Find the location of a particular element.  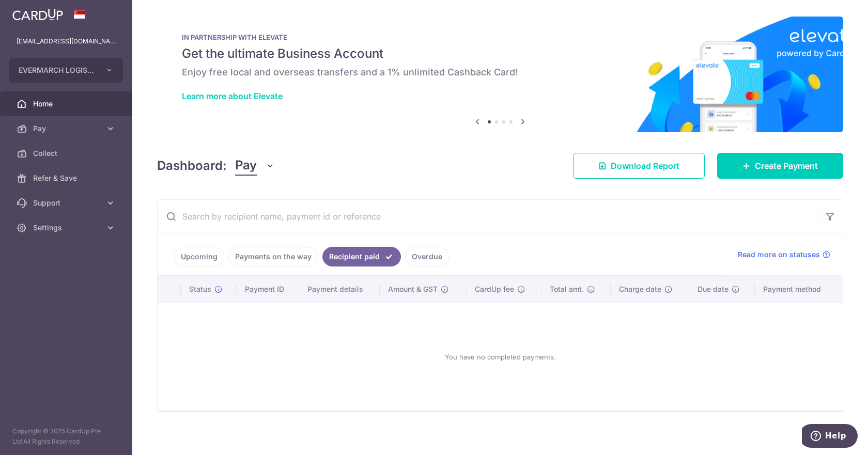

span: Amount & GST is located at coordinates (413, 289).